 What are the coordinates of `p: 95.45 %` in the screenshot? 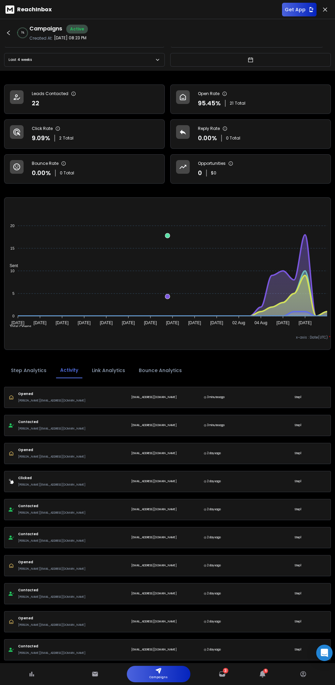 It's located at (209, 103).